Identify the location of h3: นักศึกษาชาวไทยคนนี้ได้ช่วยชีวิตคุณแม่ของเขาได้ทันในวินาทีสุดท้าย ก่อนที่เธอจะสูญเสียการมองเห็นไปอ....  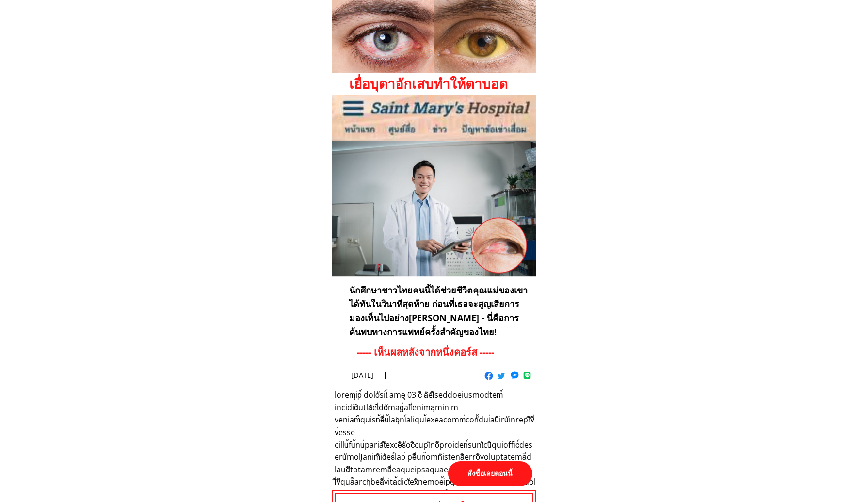
(440, 311).